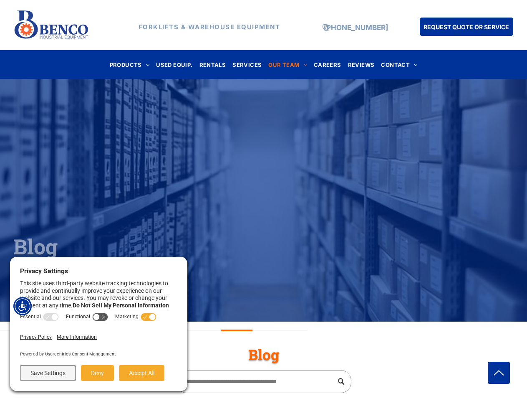 This screenshot has height=401, width=527. What do you see at coordinates (174, 64) in the screenshot?
I see `a: USED EQUIP.` at bounding box center [174, 64].